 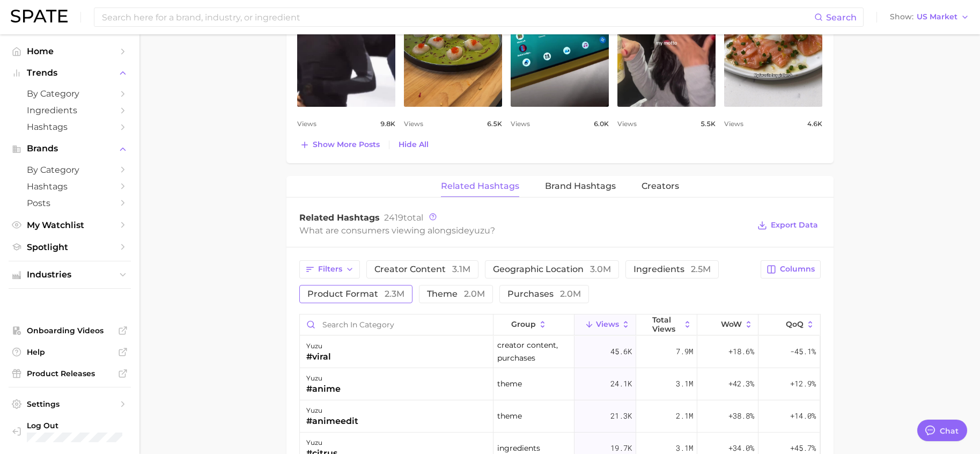 What do you see at coordinates (397, 325) in the screenshot?
I see `input: Search in category` at bounding box center [397, 325].